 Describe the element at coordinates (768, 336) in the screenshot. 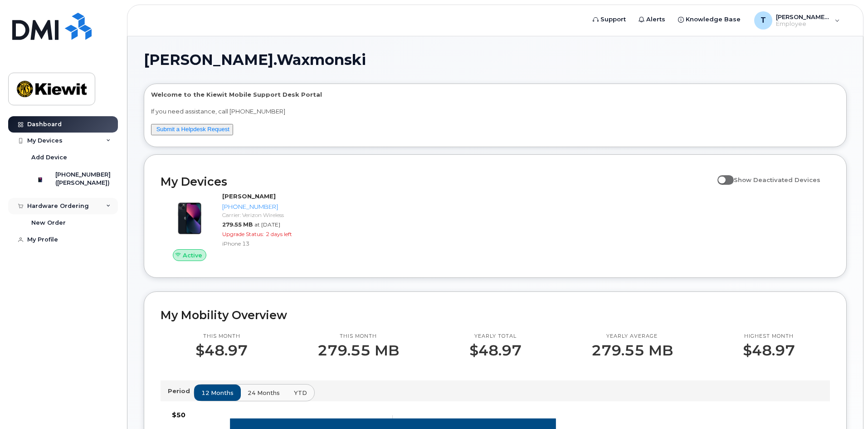

I see `p: Highest month` at that location.